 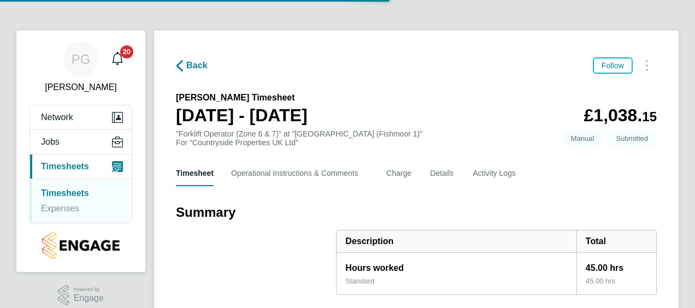 I want to click on button: Timesheets, so click(x=81, y=167).